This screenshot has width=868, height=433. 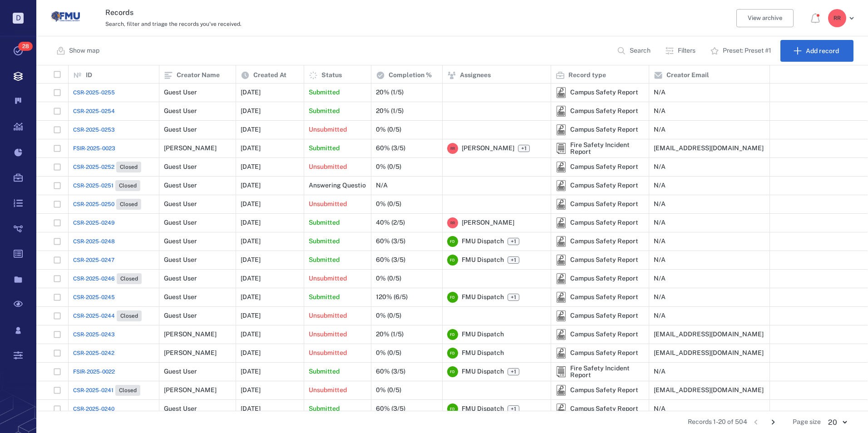 I want to click on a: CSR-2025-0243, so click(x=94, y=334).